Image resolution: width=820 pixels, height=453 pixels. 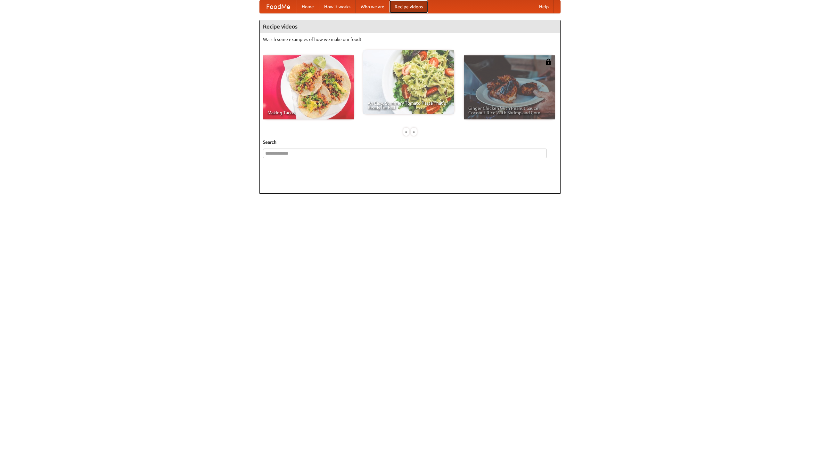 I want to click on p: Watch some examples of how we make our food!, so click(x=410, y=39).